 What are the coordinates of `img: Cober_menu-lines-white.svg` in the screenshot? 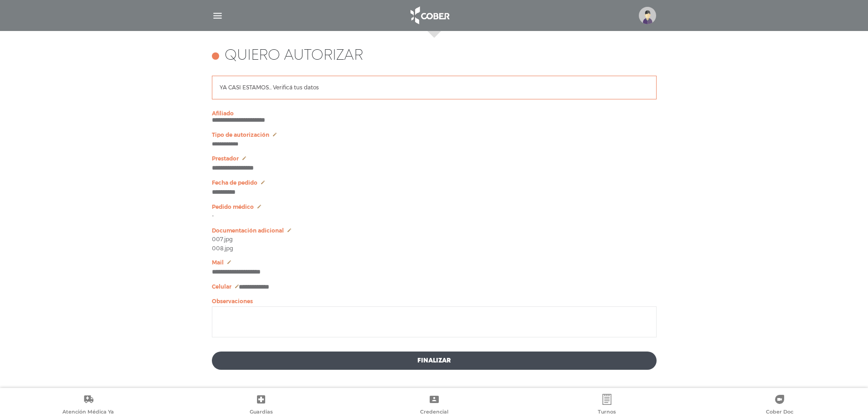 It's located at (217, 16).